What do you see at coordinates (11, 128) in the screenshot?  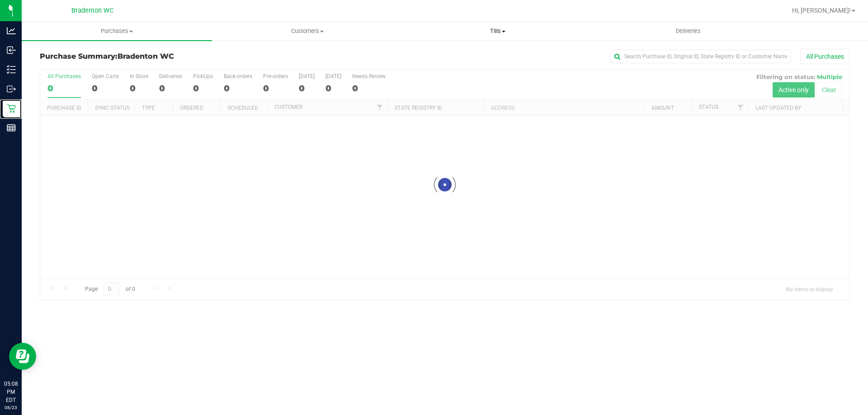 I see `inline-svg: Reports` at bounding box center [11, 128].